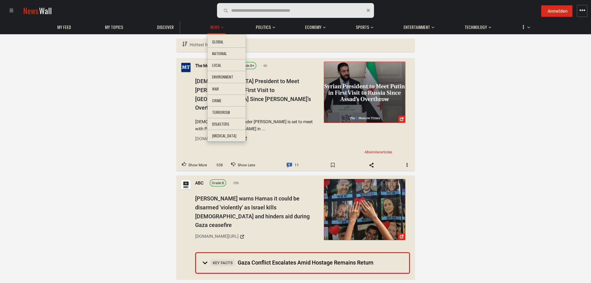  I want to click on button: Upvote, so click(194, 165).